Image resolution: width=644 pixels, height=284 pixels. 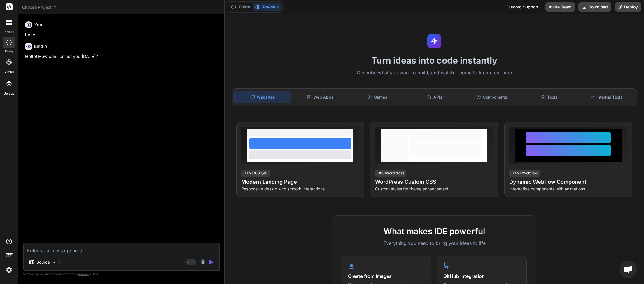 What do you see at coordinates (434, 73) in the screenshot?
I see `p: Describe what you want to build, and watch it come to life in real-time` at bounding box center [434, 73].